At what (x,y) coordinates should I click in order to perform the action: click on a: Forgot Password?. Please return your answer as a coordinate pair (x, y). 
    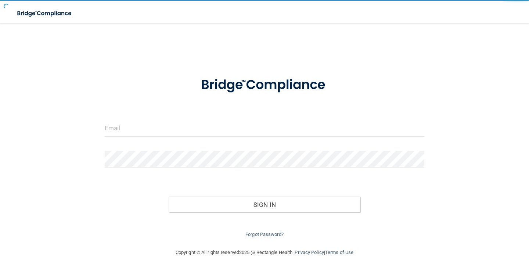
    Looking at the image, I should click on (265, 234).